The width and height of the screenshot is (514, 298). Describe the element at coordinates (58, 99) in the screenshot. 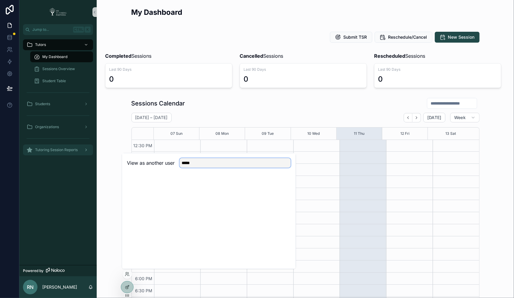

I see `div: scrollable content` at that location.